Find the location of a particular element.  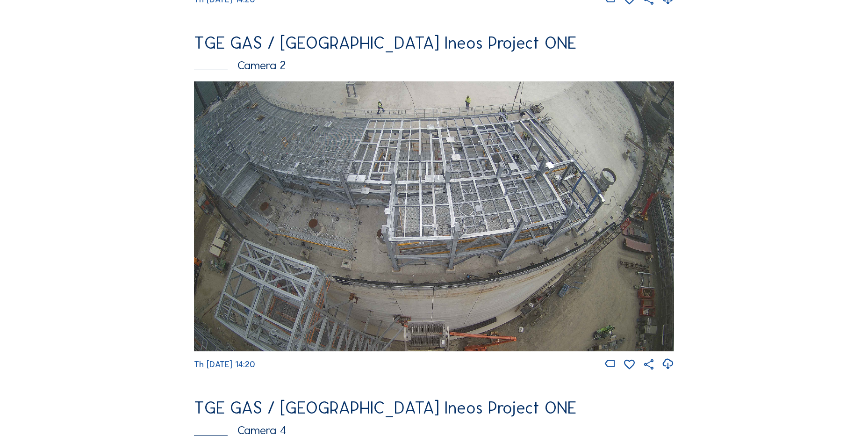

div: Camera 2 is located at coordinates (434, 65).